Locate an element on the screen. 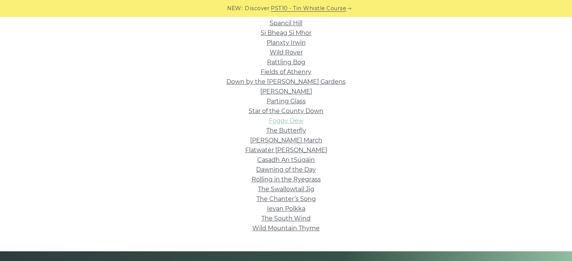  a: Rolling in the Ryegrass is located at coordinates (286, 179).